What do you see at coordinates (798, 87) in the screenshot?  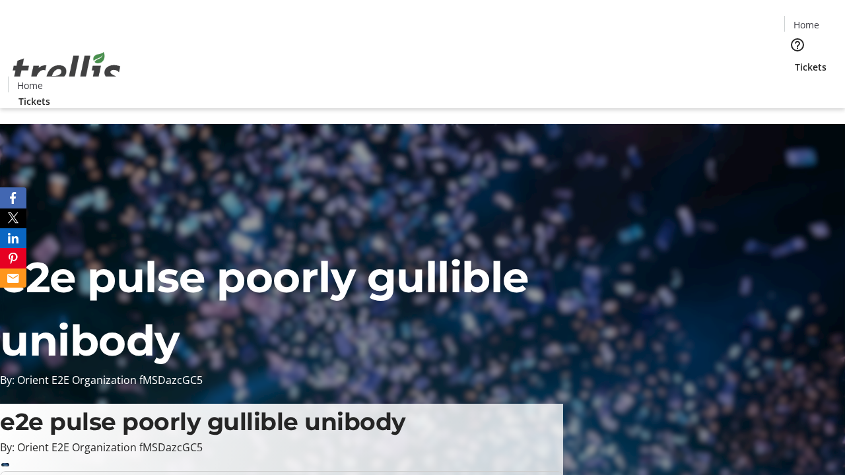 I see `button: Cart` at bounding box center [798, 87].